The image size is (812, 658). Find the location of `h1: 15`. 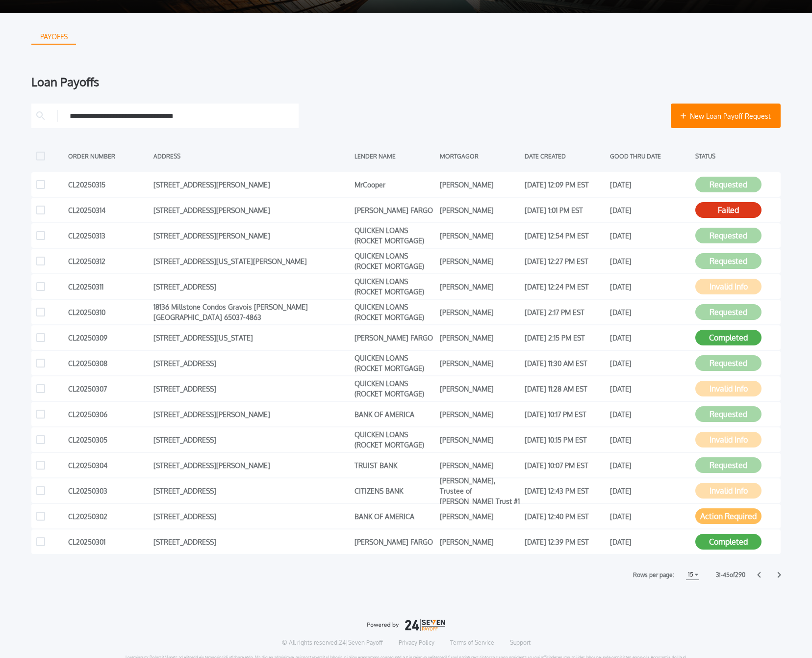

h1: 15 is located at coordinates (690, 574).